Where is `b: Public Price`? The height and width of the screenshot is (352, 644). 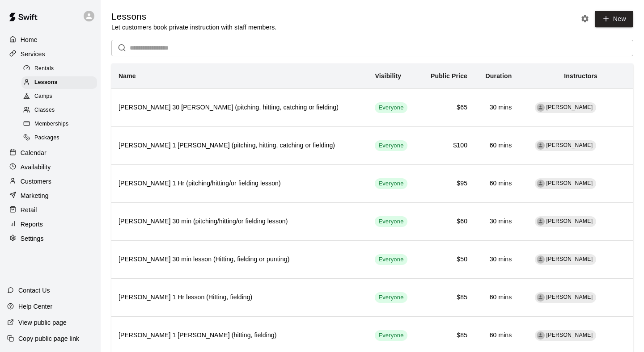 b: Public Price is located at coordinates (449, 76).